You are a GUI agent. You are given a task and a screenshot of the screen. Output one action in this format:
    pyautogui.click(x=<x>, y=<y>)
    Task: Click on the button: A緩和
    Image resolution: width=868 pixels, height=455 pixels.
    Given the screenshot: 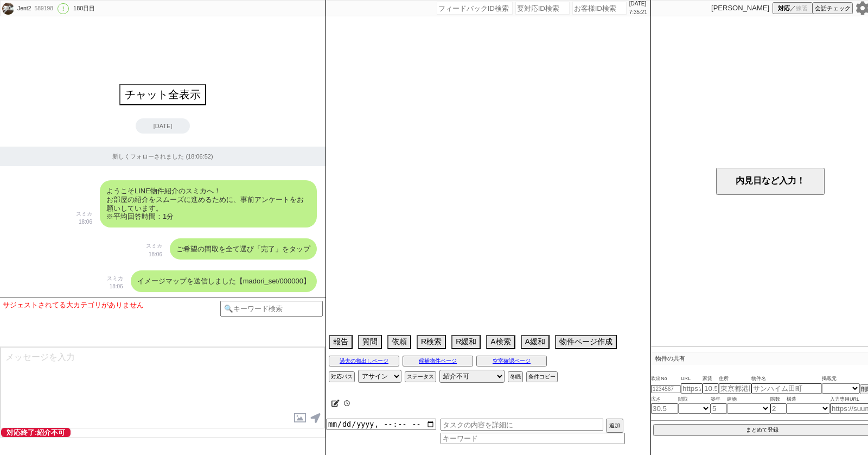 What is the action you would take?
    pyautogui.click(x=534, y=342)
    